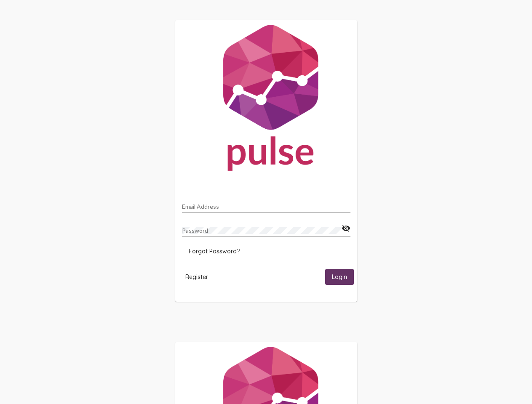 The width and height of the screenshot is (532, 404). What do you see at coordinates (340, 276) in the screenshot?
I see `button: Login` at bounding box center [340, 276].